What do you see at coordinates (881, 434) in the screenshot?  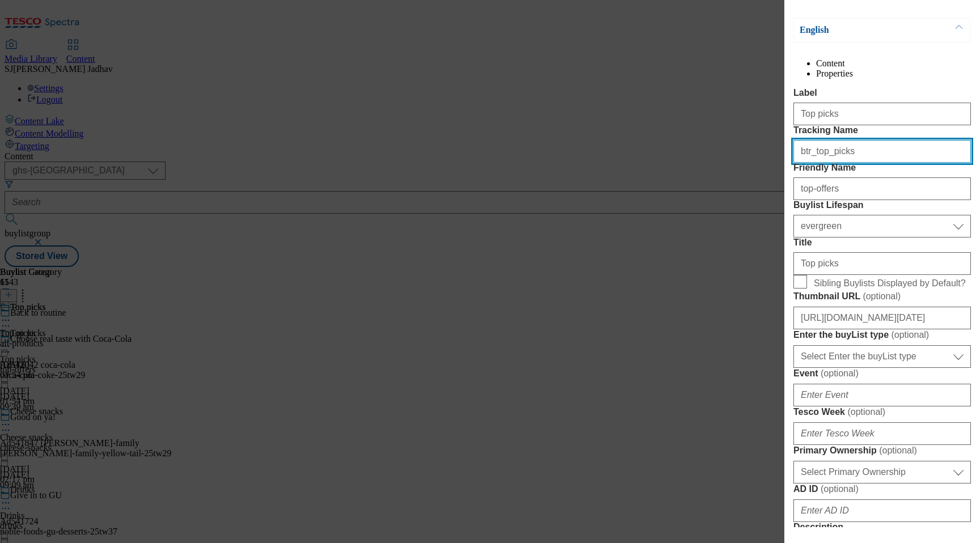 I see `input: Enter Tesco Week` at bounding box center [881, 434].